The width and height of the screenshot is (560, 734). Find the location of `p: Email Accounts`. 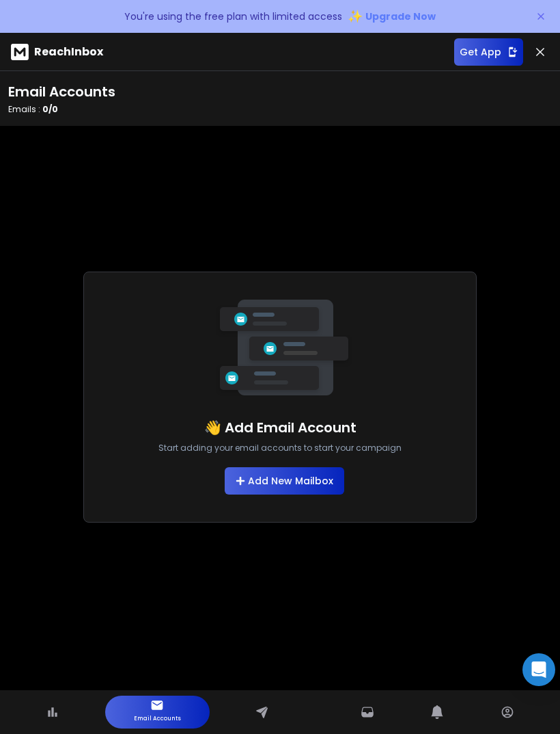

p: Email Accounts is located at coordinates (157, 719).